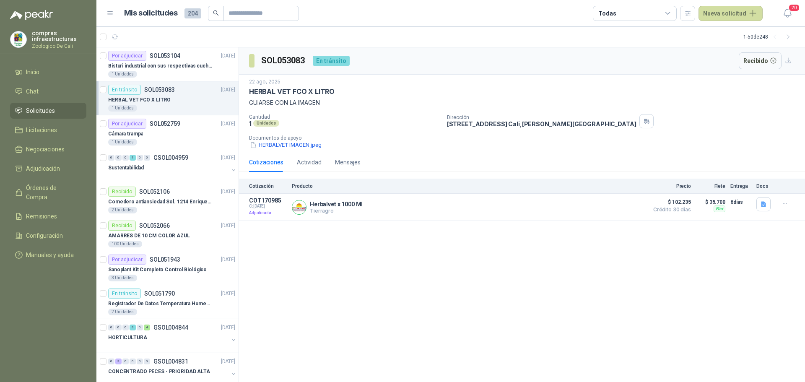 The width and height of the screenshot is (805, 382). I want to click on p: Cantidad, so click(345, 117).